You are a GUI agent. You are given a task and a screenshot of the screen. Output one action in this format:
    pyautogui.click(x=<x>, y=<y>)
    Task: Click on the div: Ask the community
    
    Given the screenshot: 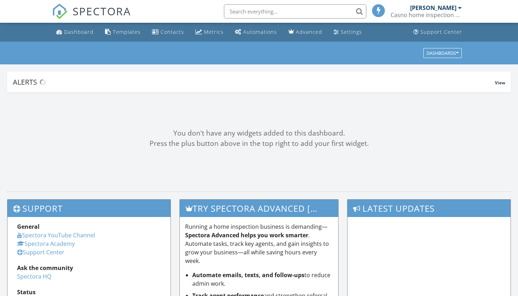 What is the action you would take?
    pyautogui.click(x=89, y=268)
    